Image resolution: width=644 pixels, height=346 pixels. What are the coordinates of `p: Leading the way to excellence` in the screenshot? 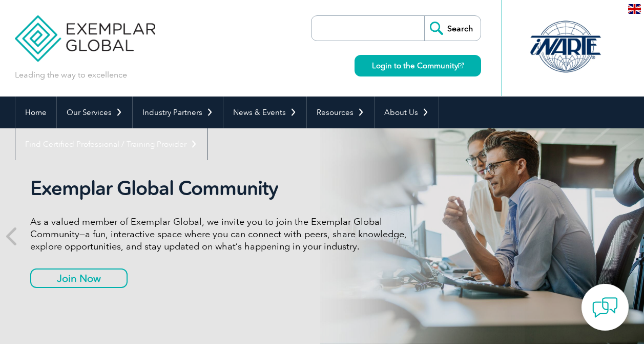 It's located at (71, 75).